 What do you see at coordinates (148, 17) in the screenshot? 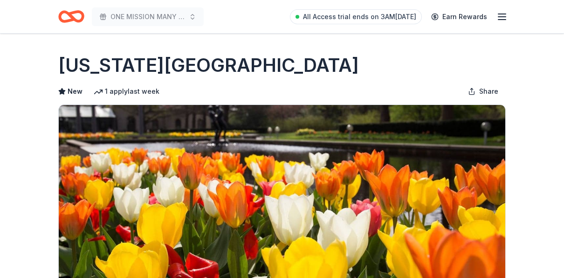
I see `button: ONE MISSION MANY MIRACLES` at bounding box center [148, 17].